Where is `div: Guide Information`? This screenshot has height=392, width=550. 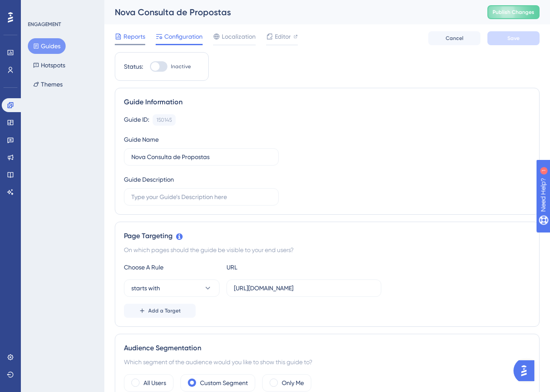 div: Guide Information is located at coordinates (327, 102).